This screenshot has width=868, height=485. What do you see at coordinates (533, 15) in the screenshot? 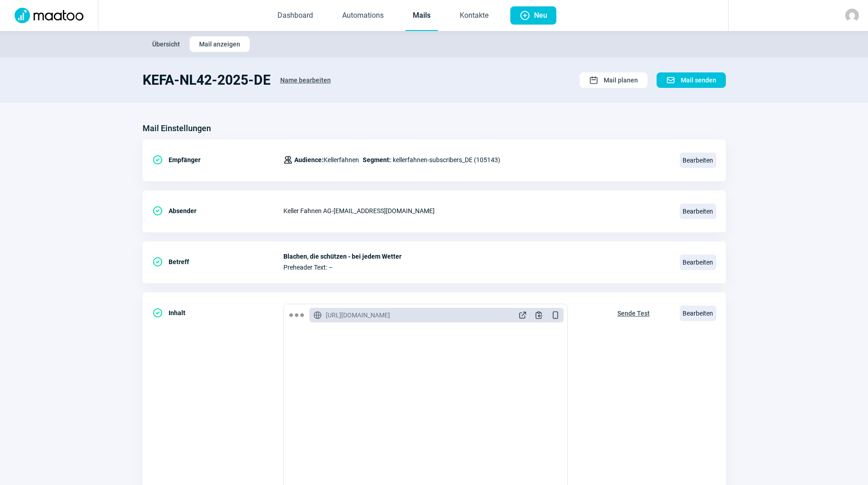
I see `button: Neu` at bounding box center [533, 15].